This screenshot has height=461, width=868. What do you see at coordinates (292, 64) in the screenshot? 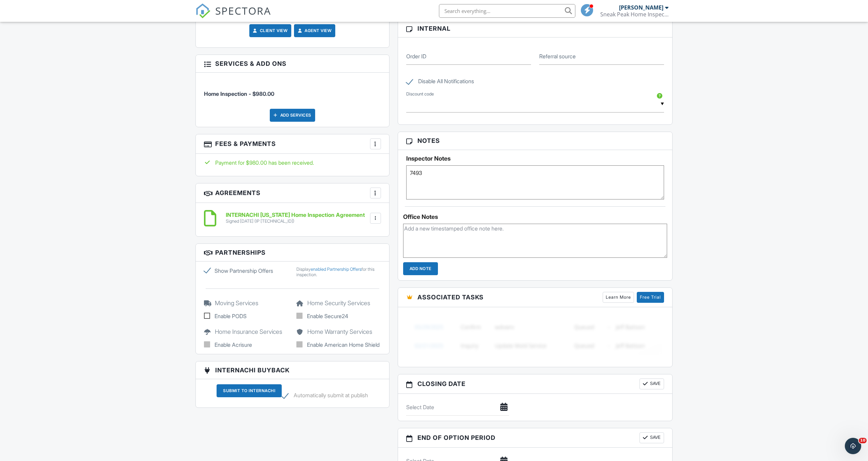
I see `h3: Services & Add ons` at bounding box center [292, 64].